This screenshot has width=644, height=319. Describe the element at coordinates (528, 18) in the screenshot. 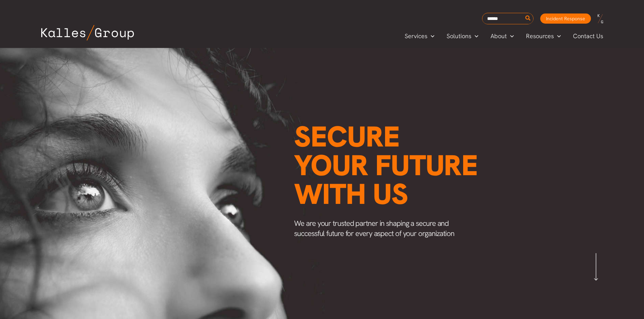

I see `button: Search` at that location.